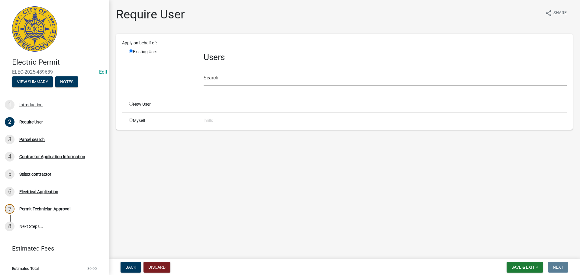 Image resolution: width=580 pixels, height=275 pixels. What do you see at coordinates (162, 104) in the screenshot?
I see `div: New User` at bounding box center [162, 104].